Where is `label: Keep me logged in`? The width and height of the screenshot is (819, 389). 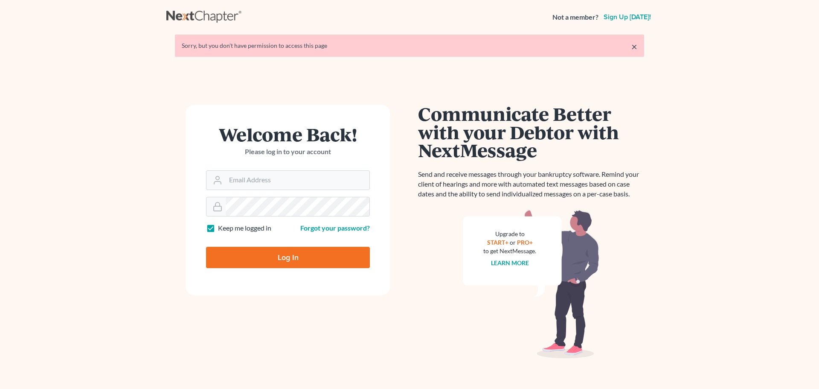 label: Keep me logged in is located at coordinates (244, 228).